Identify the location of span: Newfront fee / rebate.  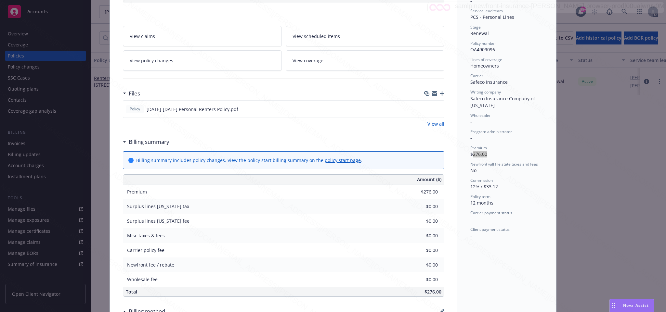
(150, 265).